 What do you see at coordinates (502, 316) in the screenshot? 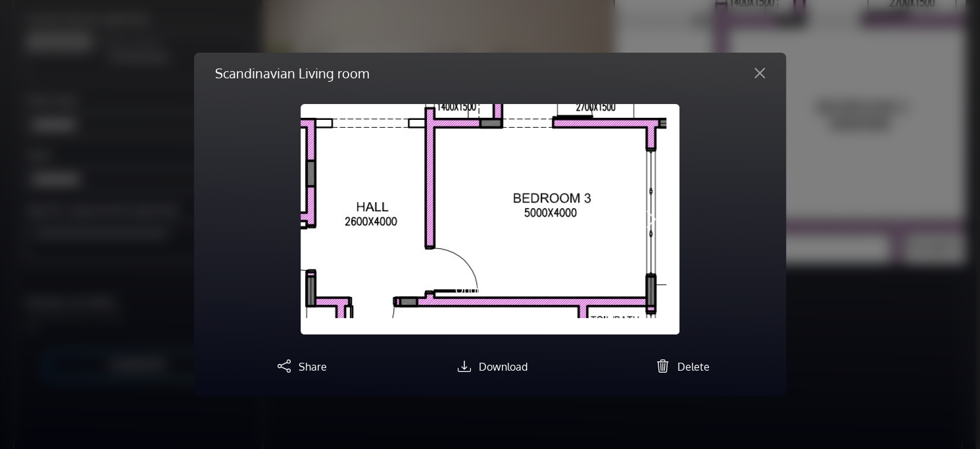
I see `button: Slide 2` at bounding box center [502, 316].